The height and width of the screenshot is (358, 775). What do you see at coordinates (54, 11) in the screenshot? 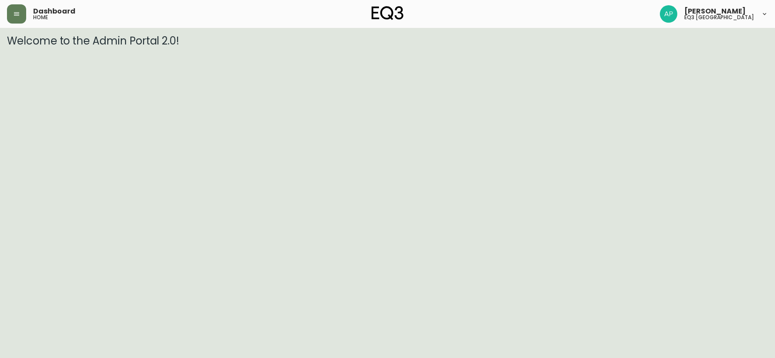
I see `span: Dashboard` at bounding box center [54, 11].